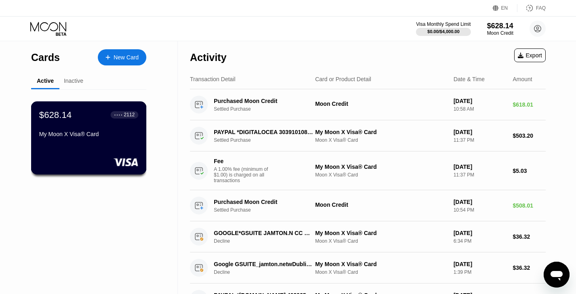 This screenshot has height=294, width=576. I want to click on div: 10:54 PM, so click(480, 210).